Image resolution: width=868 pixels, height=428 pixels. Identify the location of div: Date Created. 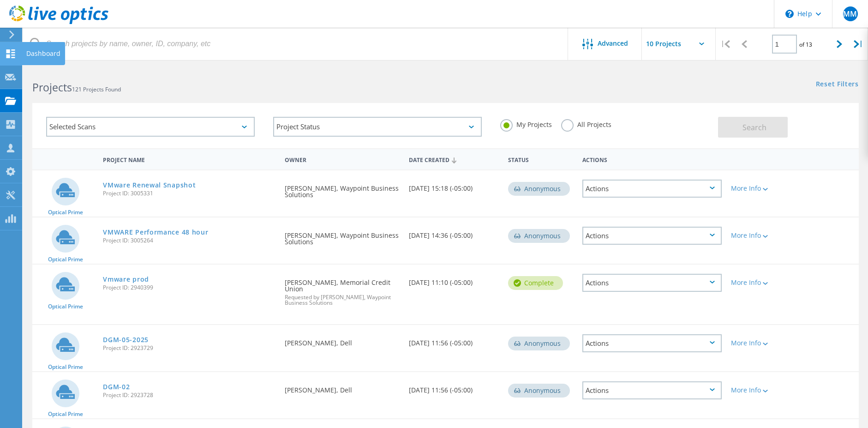
(454, 159).